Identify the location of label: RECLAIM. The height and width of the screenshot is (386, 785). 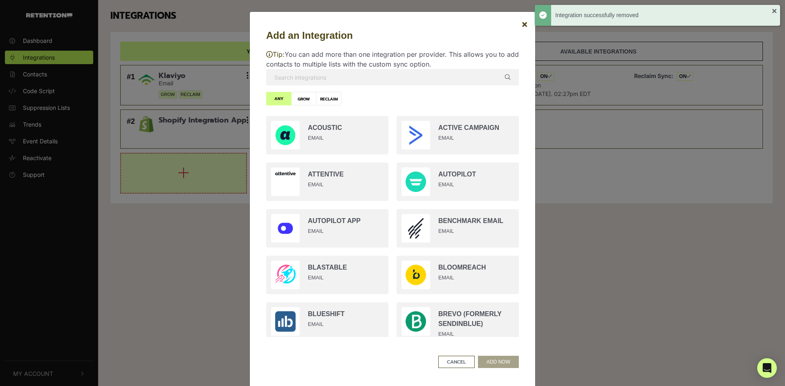
(329, 99).